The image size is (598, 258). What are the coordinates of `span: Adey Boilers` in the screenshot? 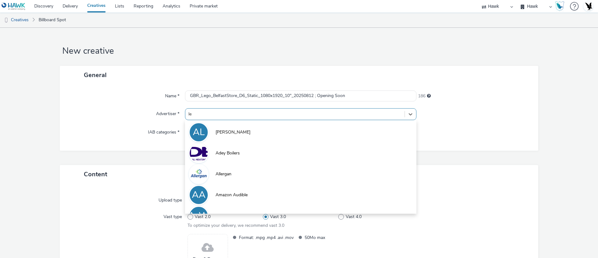 It's located at (228, 153).